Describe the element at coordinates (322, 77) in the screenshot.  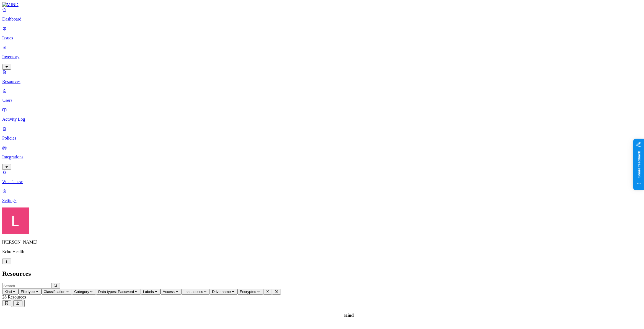
I see `a: Resources` at that location.